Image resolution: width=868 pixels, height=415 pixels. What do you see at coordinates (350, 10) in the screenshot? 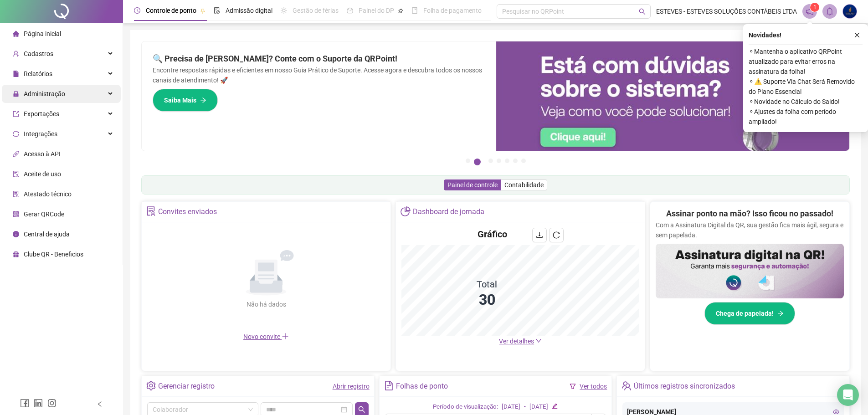
I see `span: dashboard` at bounding box center [350, 10].